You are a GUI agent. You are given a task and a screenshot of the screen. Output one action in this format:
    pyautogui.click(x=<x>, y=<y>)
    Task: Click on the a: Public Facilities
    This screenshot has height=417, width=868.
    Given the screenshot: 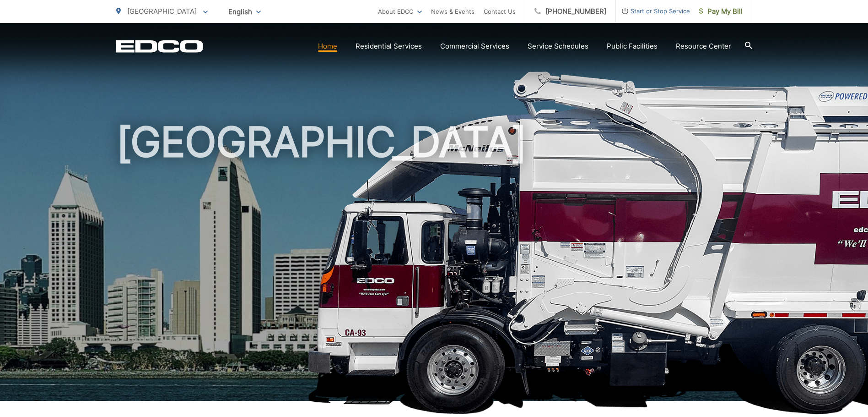 What is the action you would take?
    pyautogui.click(x=632, y=46)
    